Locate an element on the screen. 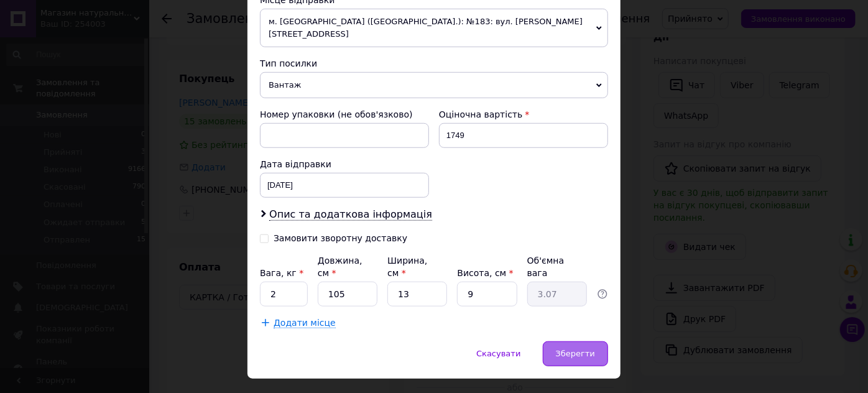 The width and height of the screenshot is (868, 393). span: Опис та додаткова інформація is located at coordinates (351, 215).